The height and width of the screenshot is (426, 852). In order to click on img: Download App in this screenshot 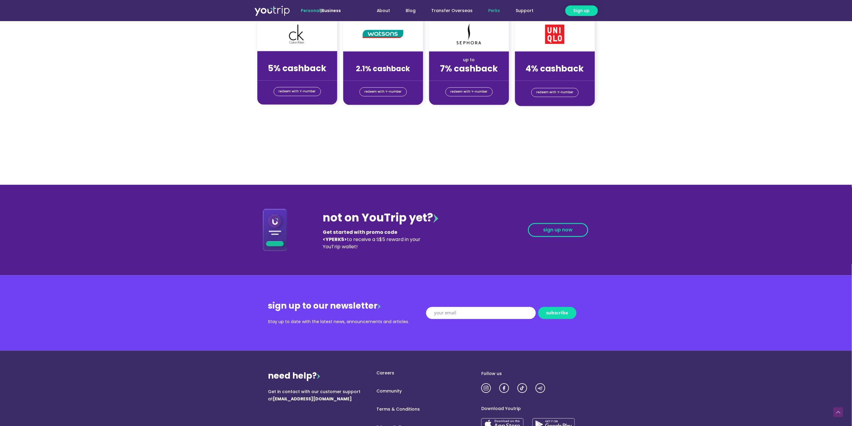, I will do `click(275, 230)`.